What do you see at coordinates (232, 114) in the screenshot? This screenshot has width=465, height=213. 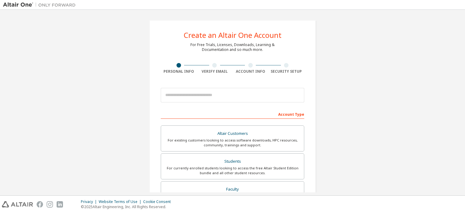 I see `div: Account Type` at bounding box center [232, 114].